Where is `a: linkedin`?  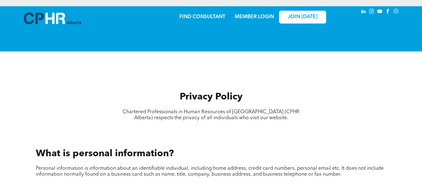 a: linkedin is located at coordinates (364, 12).